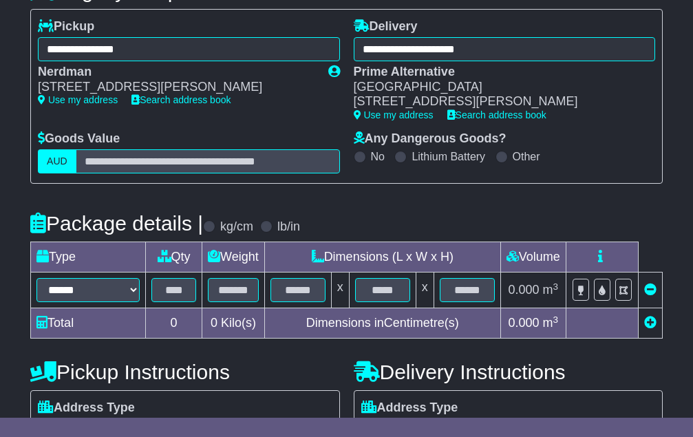  I want to click on td: Type, so click(88, 258).